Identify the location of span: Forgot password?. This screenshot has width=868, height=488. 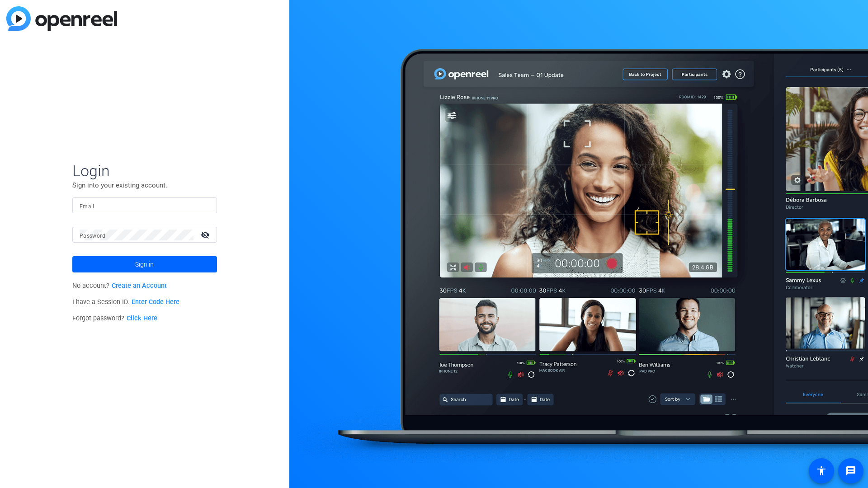
(115, 318).